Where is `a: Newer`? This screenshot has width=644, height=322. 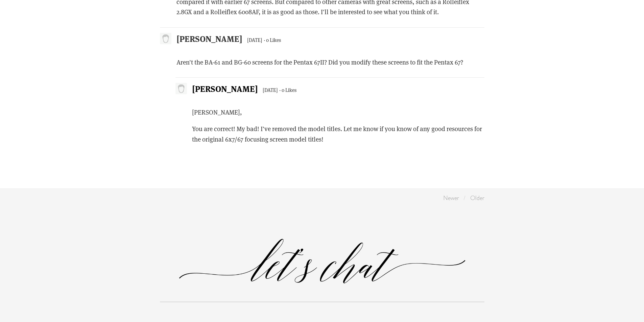
a: Newer is located at coordinates (451, 198).